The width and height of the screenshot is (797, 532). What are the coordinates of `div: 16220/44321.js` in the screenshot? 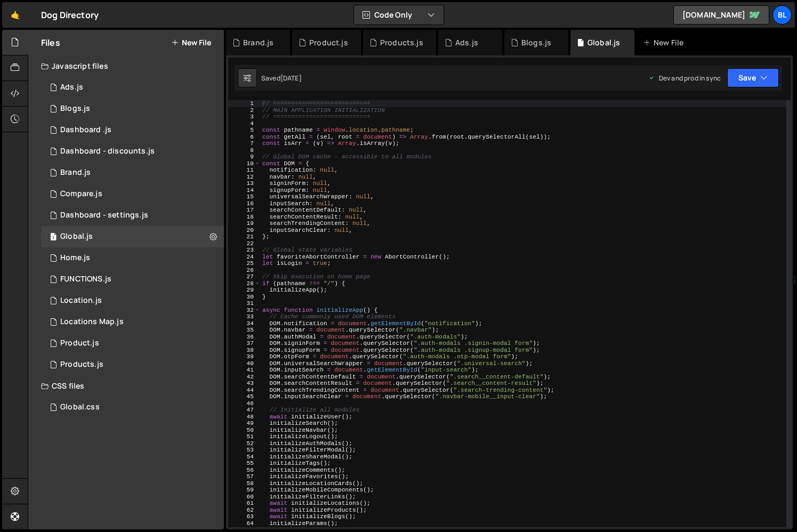 It's located at (132, 109).